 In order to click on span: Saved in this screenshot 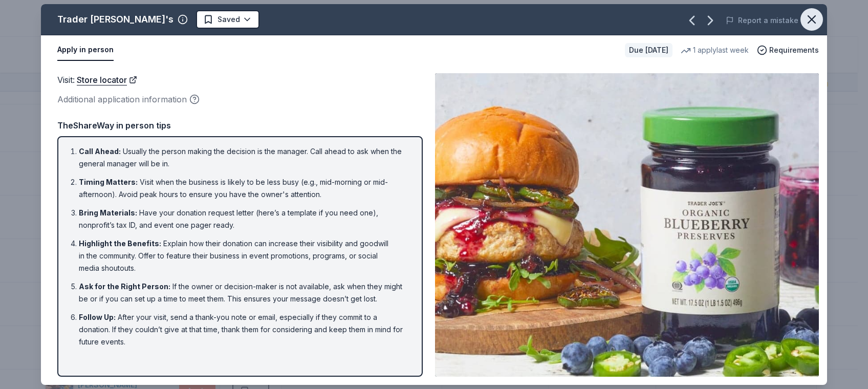, I will do `click(229, 19)`.